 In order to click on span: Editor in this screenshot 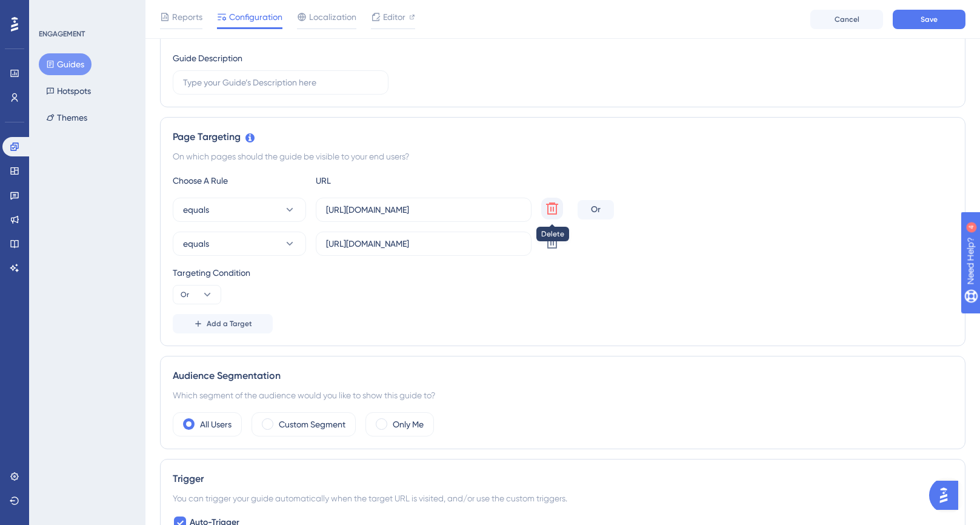, I will do `click(394, 17)`.